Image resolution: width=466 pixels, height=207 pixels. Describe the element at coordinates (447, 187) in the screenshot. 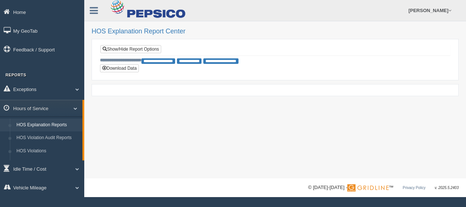

I see `span: v. 2025.5.2403` at that location.